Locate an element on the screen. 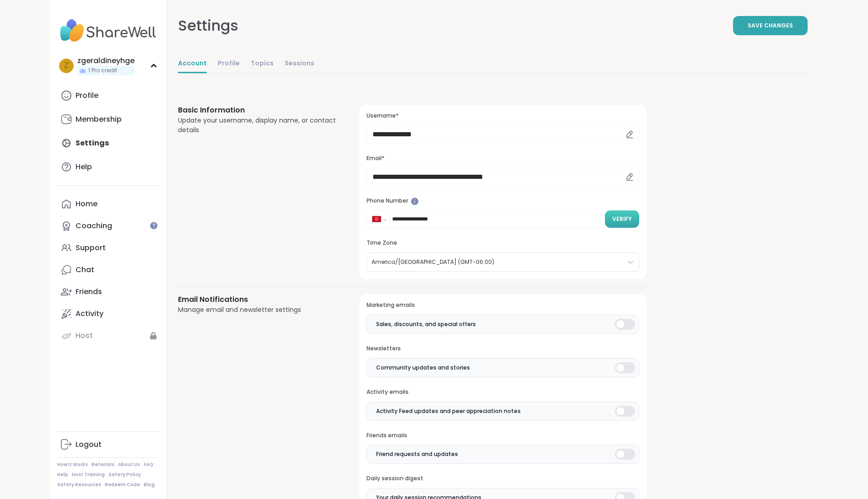 The height and width of the screenshot is (499, 868). img: ShareWell Nav Logo is located at coordinates (108, 31).